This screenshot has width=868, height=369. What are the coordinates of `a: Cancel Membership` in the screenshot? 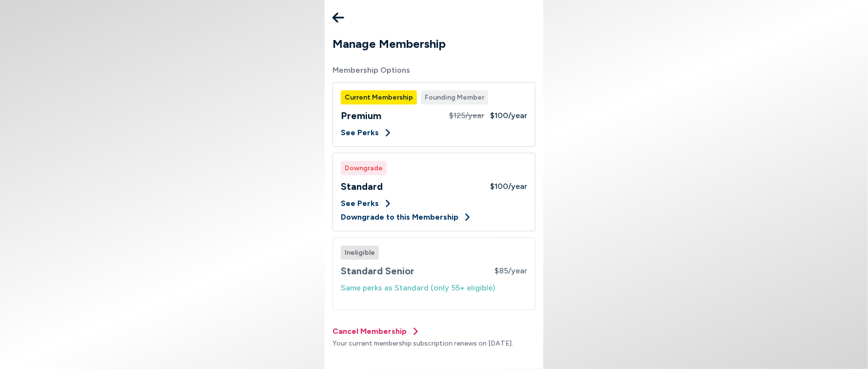 It's located at (434, 331).